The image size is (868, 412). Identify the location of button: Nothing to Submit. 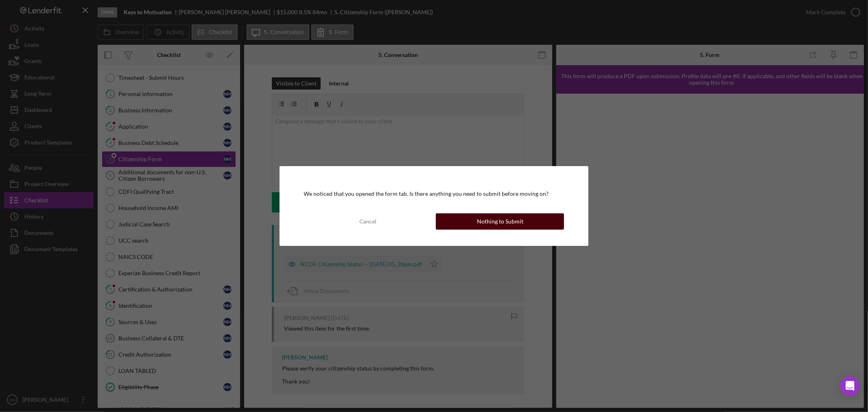
(500, 221).